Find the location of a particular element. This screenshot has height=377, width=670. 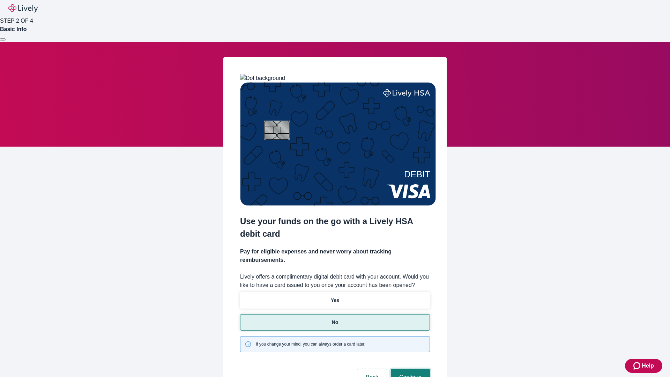

button: No is located at coordinates (335, 322).